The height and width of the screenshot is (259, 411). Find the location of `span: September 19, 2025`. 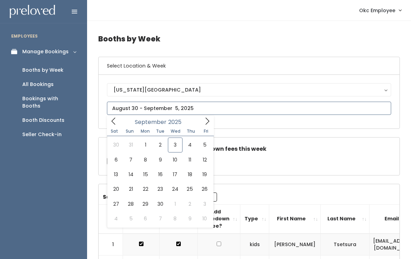

span: September 19, 2025 is located at coordinates (205, 175).